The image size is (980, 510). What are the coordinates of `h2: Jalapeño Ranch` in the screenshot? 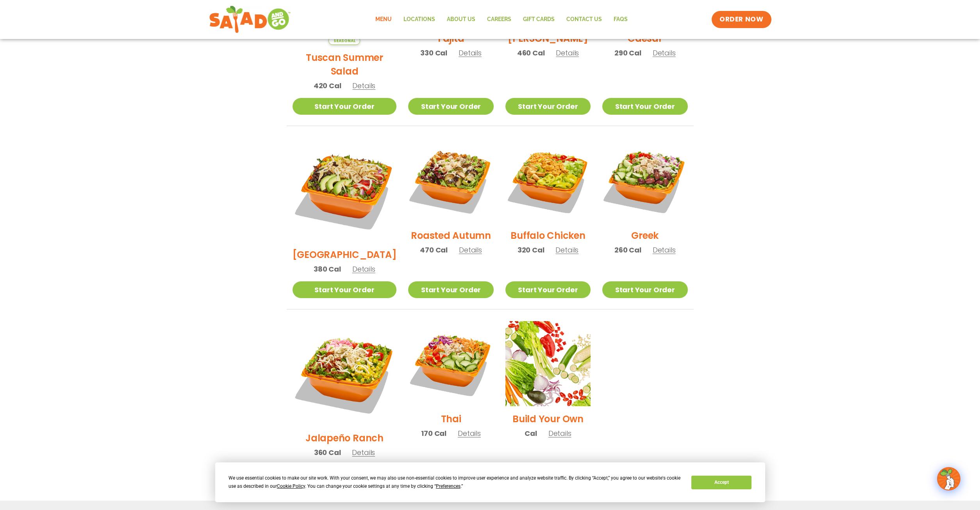 It's located at (344, 438).